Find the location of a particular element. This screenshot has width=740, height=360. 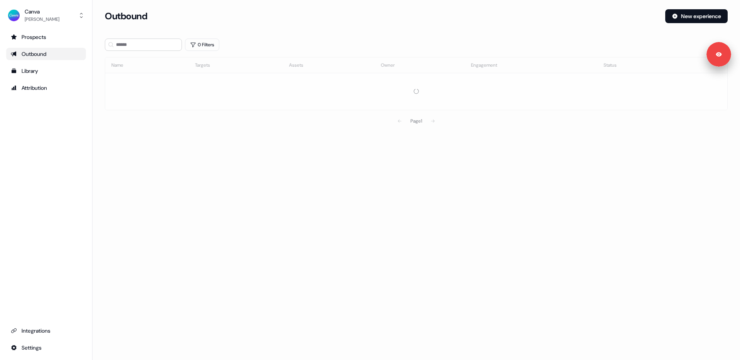

div: Attribution is located at coordinates (46, 88).